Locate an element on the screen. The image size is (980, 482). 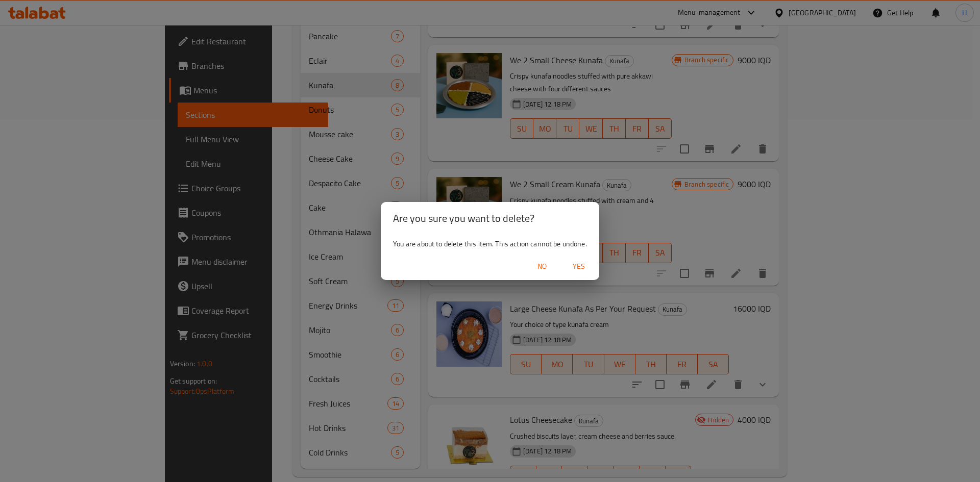
span: Yes is located at coordinates (578, 266).